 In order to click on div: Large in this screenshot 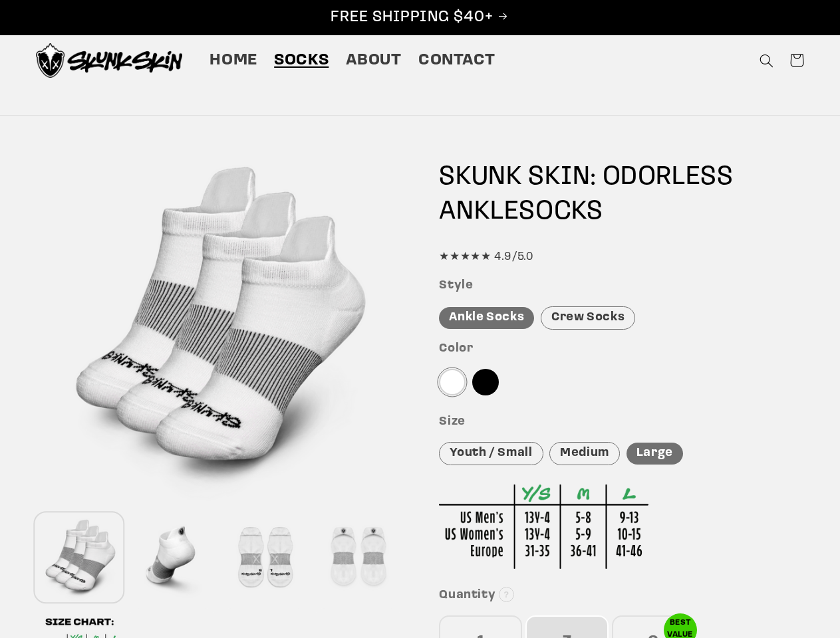, I will do `click(655, 454)`.